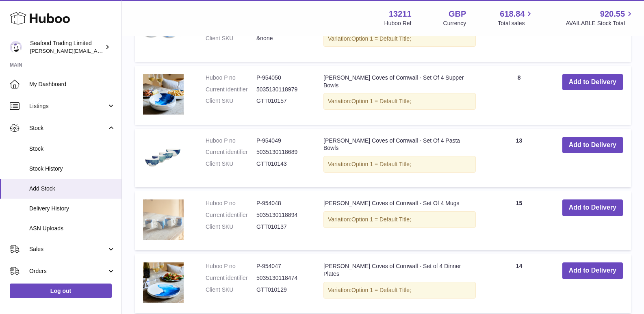 The width and height of the screenshot is (644, 314). Describe the element at coordinates (282, 38) in the screenshot. I see `dd: &none` at that location.